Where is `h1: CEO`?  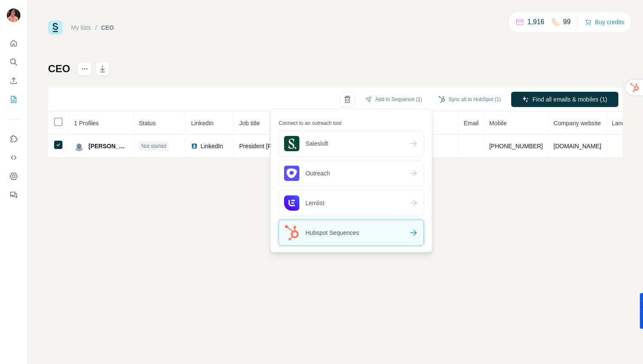
h1: CEO is located at coordinates (59, 69).